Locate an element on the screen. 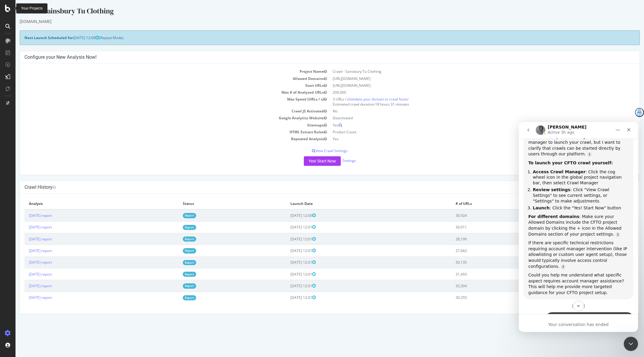 The height and width of the screenshot is (357, 644). b: Launch is located at coordinates (22, 86).